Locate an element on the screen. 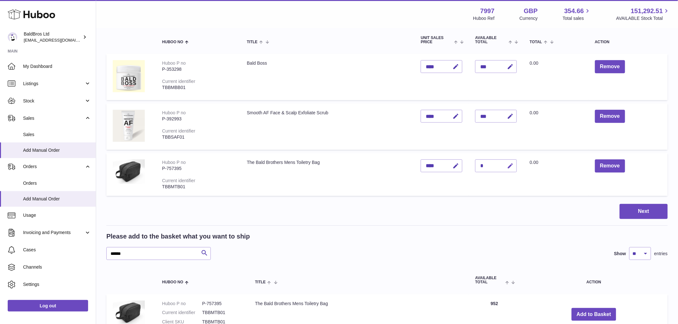 The height and width of the screenshot is (324, 678). div: TBBMBB01 is located at coordinates (198, 87).